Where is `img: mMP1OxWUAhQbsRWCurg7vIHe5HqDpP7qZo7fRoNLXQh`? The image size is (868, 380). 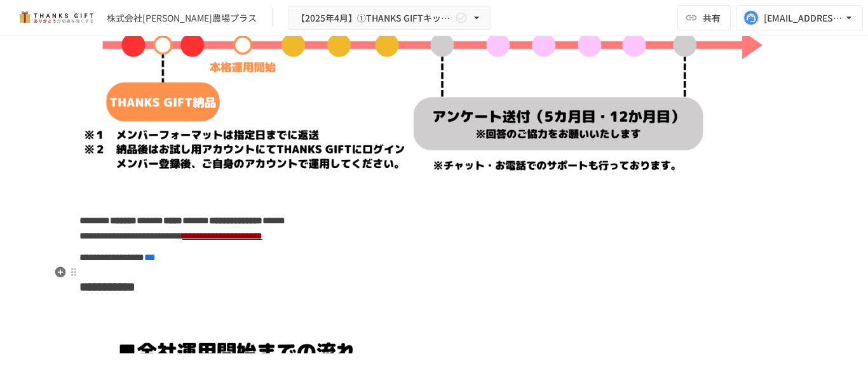 img: mMP1OxWUAhQbsRWCurg7vIHe5HqDpP7qZo7fRoNLXQh is located at coordinates (56, 18).